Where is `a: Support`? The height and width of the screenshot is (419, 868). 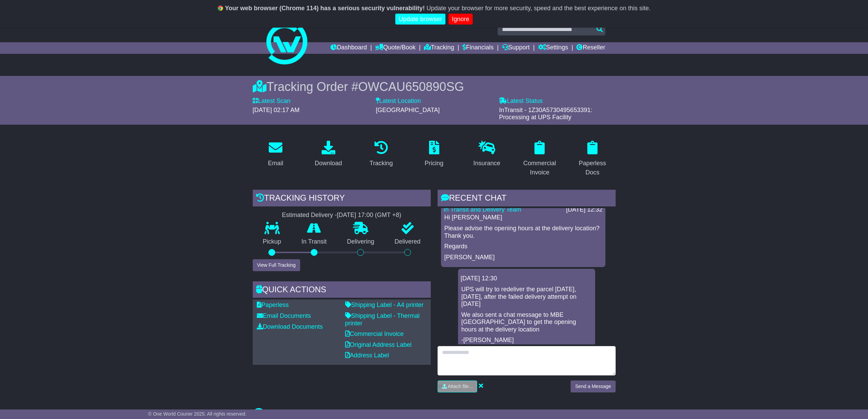 a: Support is located at coordinates (515, 48).